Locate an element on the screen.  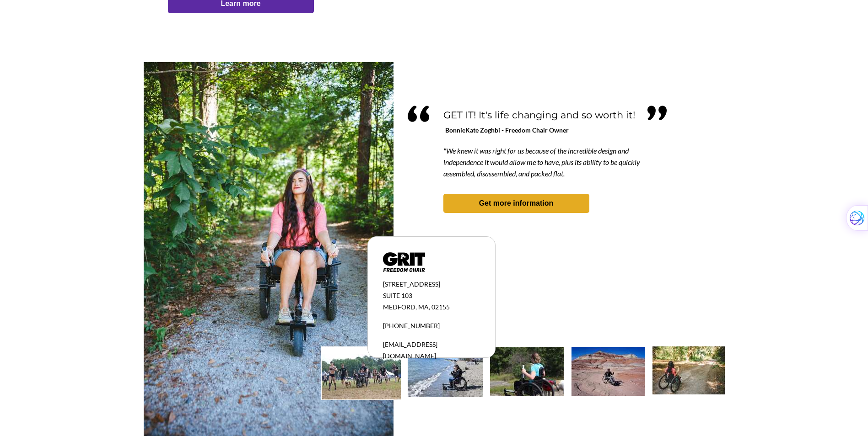
span: GET IT! It's life changing and so worth it! is located at coordinates (539, 115).